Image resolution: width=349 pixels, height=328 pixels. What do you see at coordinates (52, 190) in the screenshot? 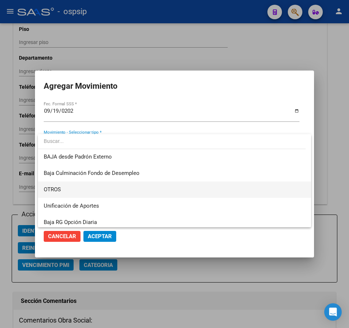
I see `span: OTROS` at bounding box center [52, 190].